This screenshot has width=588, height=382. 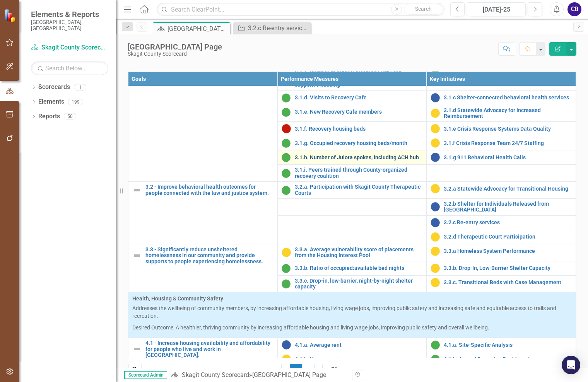 I want to click on a: 3.1.d Statewide Advocacy for Increased Reimbursement, so click(x=508, y=113).